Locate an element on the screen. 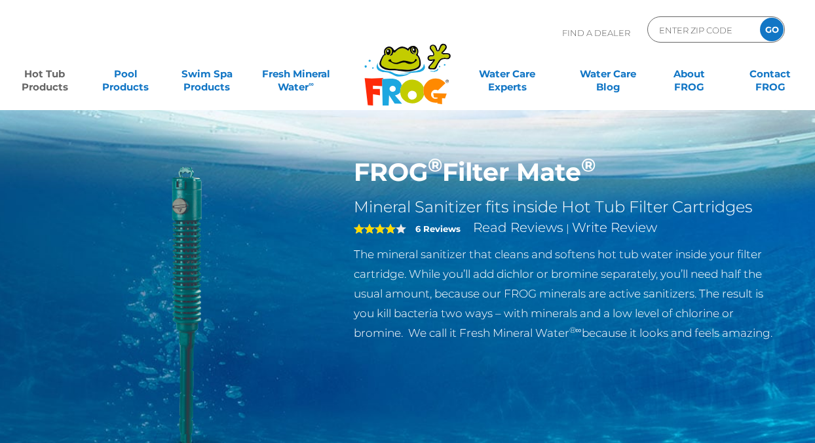  h2: Mineral Sanitizer fits inside Hot Tub Filter Cartridges is located at coordinates (568, 207).